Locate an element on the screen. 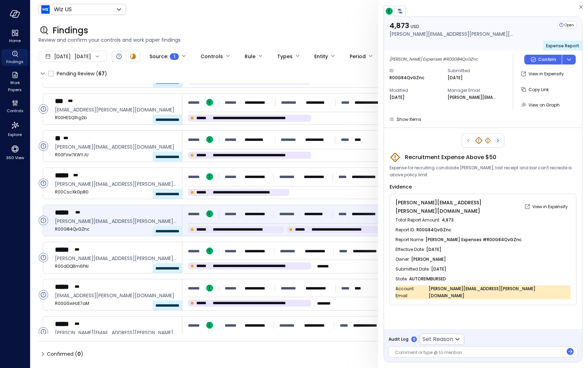  button: Confirm is located at coordinates (543, 60).